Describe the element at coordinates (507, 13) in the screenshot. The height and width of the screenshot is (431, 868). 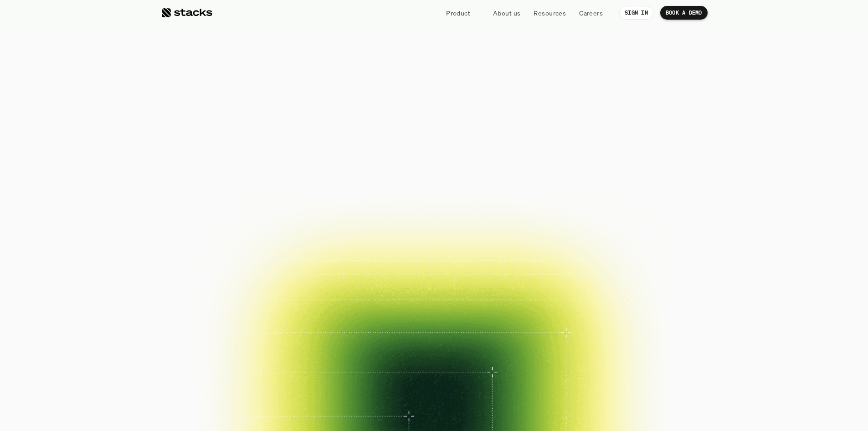
I see `a: About us` at that location.